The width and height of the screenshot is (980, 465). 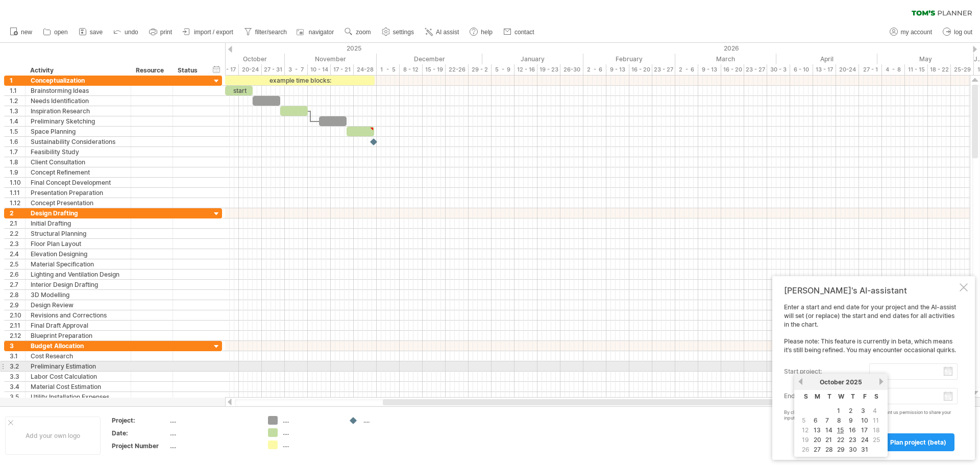 What do you see at coordinates (342, 70) in the screenshot?
I see `div: 17 - 21` at bounding box center [342, 70].